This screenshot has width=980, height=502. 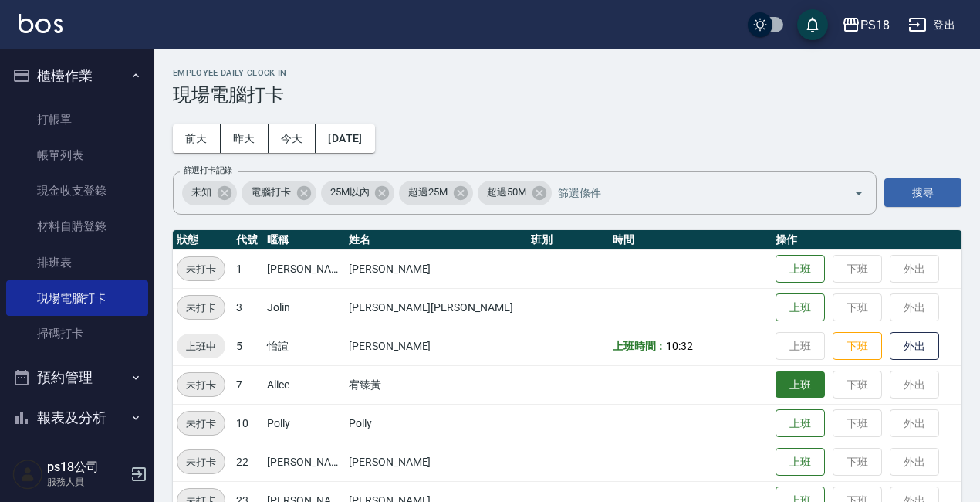 What do you see at coordinates (866, 24) in the screenshot?
I see `button: PS18` at bounding box center [866, 24].